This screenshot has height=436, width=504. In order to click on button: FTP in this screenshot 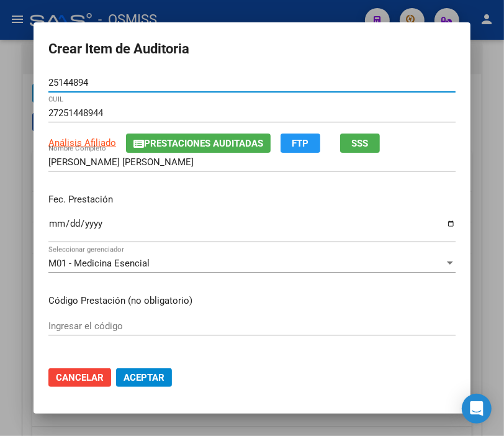, I will do `click(300, 143)`.